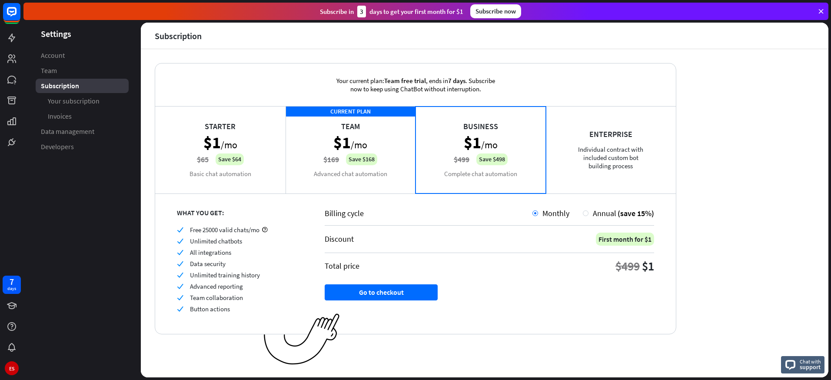 The width and height of the screenshot is (831, 380). I want to click on span: Data management, so click(67, 131).